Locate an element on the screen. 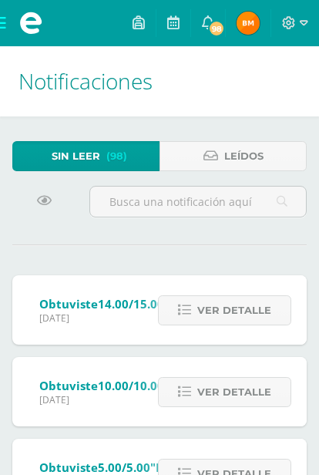 Image resolution: width=319 pixels, height=475 pixels. input: Busca una notificación aquí is located at coordinates (198, 201).